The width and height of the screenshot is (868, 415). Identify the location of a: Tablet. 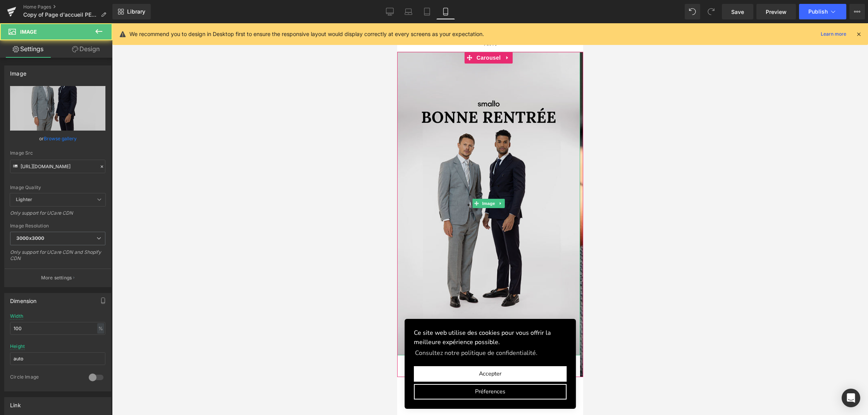
(427, 12).